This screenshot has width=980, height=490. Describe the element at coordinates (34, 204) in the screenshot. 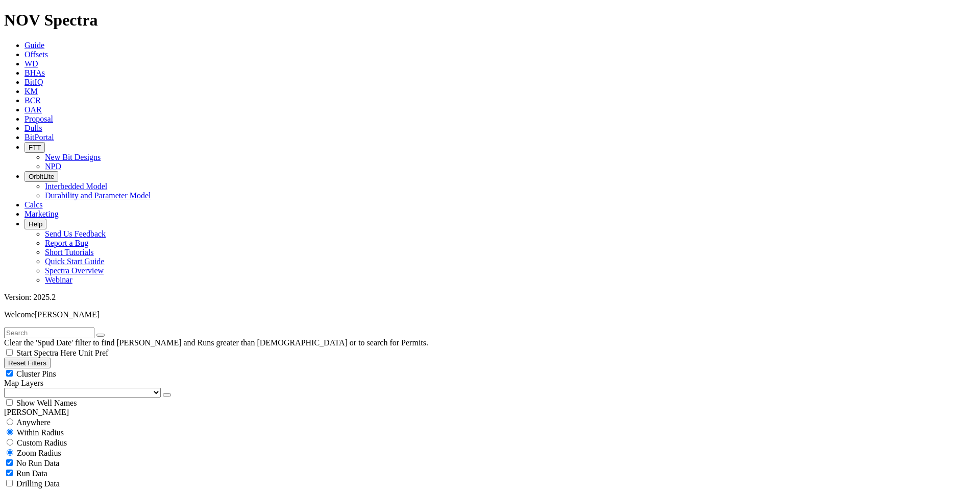

I see `span: Calcs` at that location.